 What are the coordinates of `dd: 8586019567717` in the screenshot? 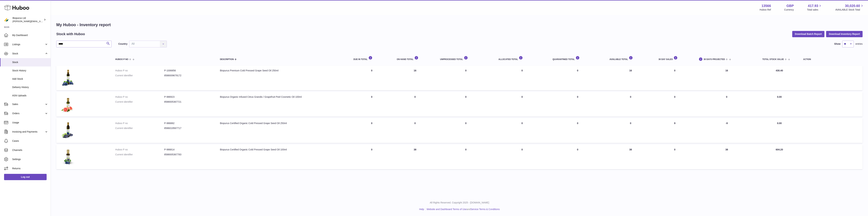 It's located at (189, 128).